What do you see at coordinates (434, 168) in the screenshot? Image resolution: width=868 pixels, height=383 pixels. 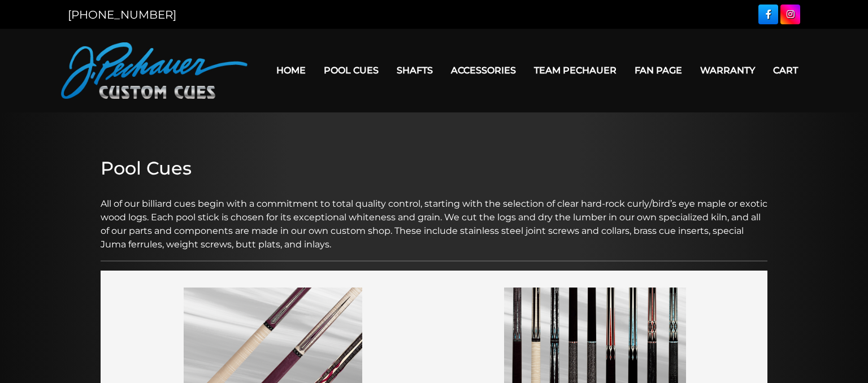 I see `h2: Pool Cues` at bounding box center [434, 168].